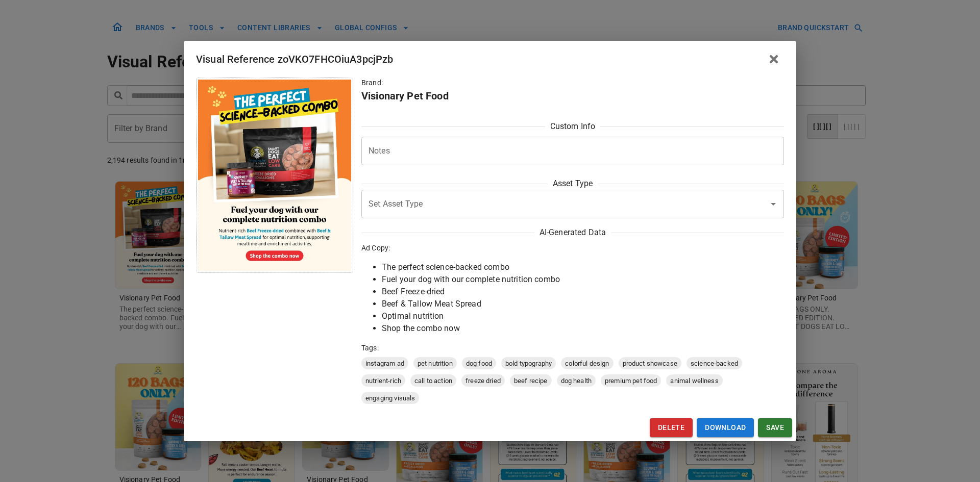  Describe the element at coordinates (582, 267) in the screenshot. I see `li: The perfect science-backed combo` at that location.